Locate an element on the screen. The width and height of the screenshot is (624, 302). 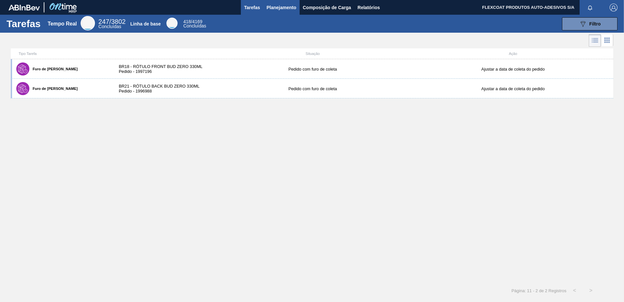
div: Linha de base is located at coordinates (145, 24).